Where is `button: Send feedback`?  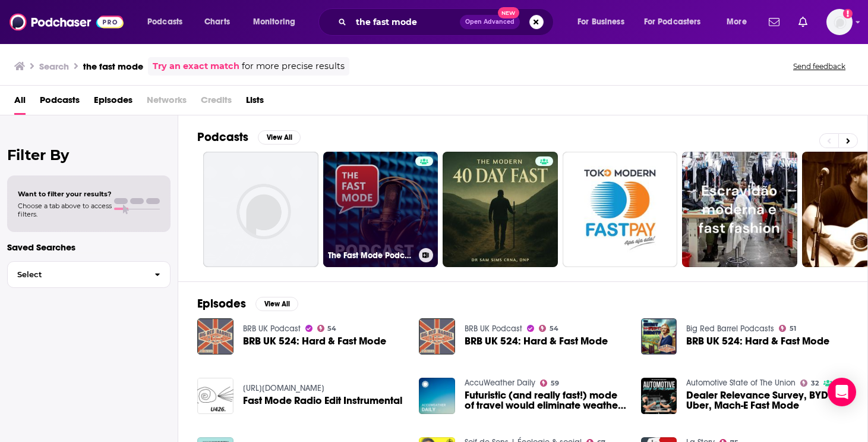 button: Send feedback is located at coordinates (819, 66).